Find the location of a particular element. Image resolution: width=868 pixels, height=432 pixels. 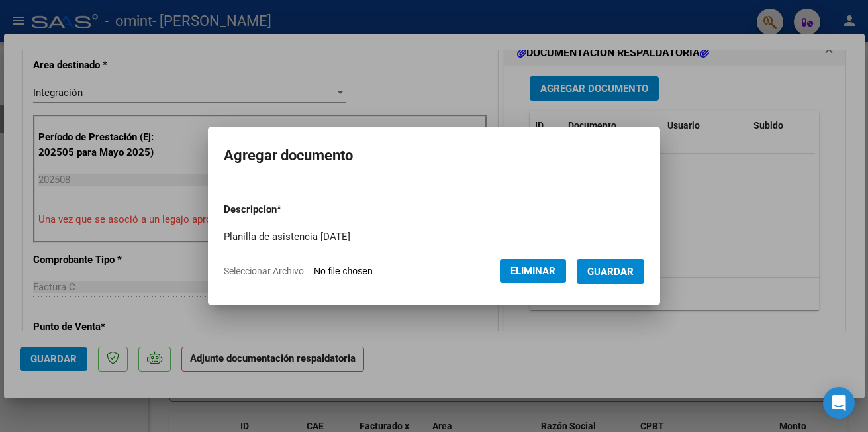

button: Eliminar is located at coordinates (533, 271).